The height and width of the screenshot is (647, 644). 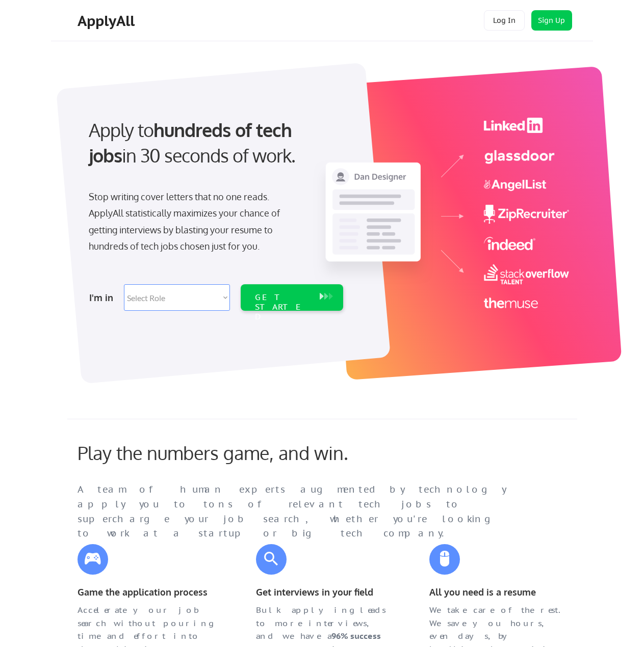 I want to click on div: Apply to in 30 seconds of work., so click(x=214, y=143).